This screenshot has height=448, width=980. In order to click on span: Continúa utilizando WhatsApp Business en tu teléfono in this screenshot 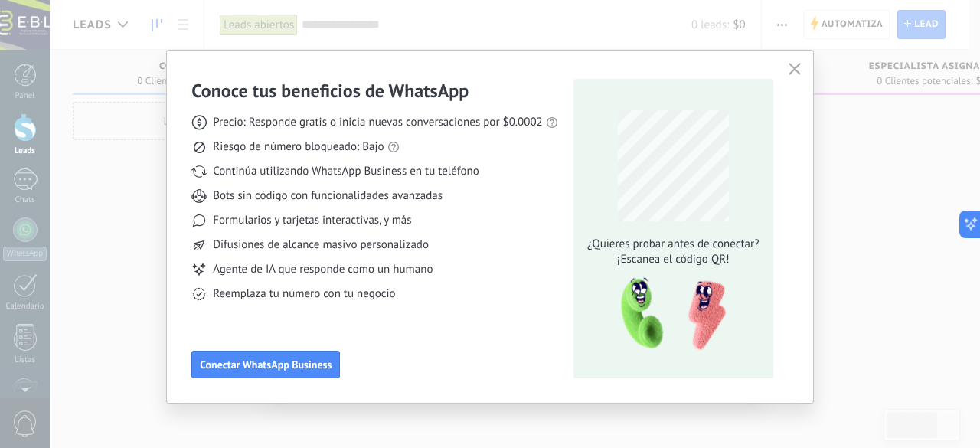, I will do `click(345, 172)`.